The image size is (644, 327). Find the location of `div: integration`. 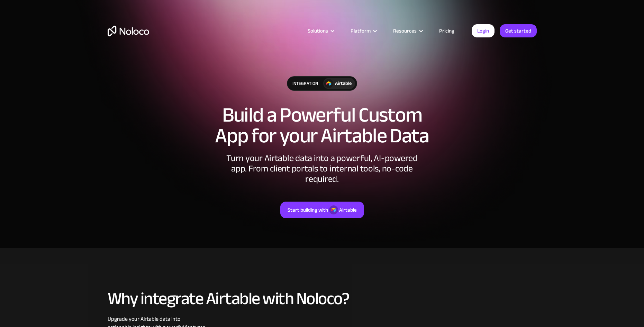

div: integration is located at coordinates (305, 83).